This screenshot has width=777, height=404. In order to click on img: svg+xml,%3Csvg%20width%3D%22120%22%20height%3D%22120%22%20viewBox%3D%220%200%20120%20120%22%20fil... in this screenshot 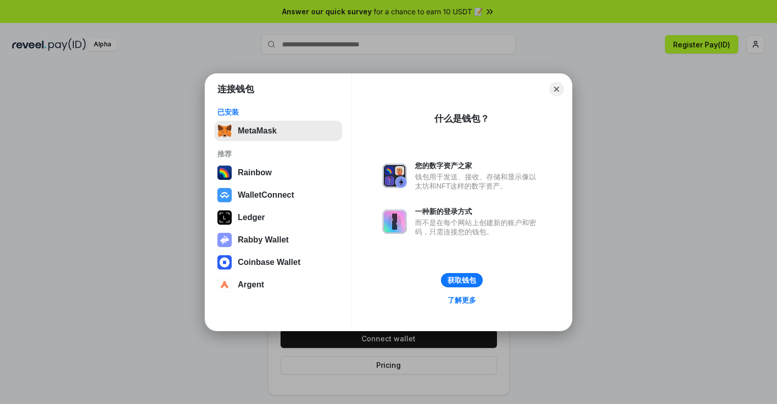, I will do `click(224, 173)`.